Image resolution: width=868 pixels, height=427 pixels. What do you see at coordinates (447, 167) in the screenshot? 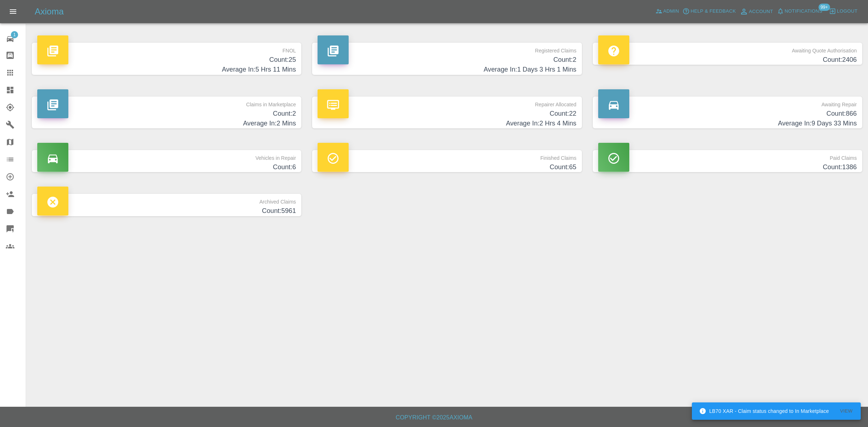
I see `h4: Count: 65` at bounding box center [447, 167].